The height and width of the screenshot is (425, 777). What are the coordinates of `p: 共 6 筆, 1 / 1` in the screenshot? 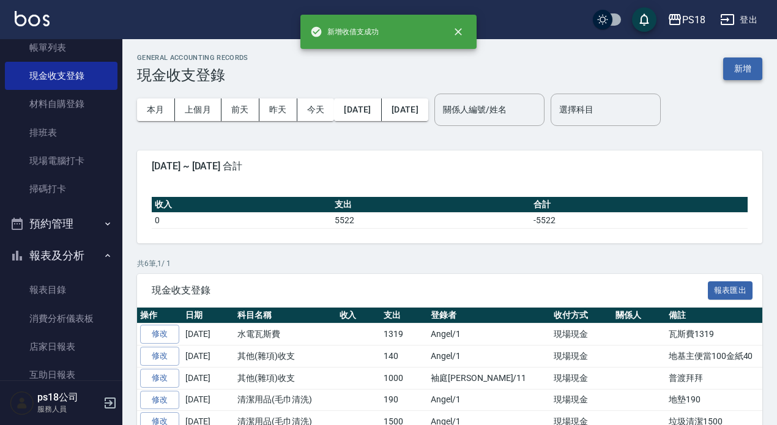 It's located at (449, 264).